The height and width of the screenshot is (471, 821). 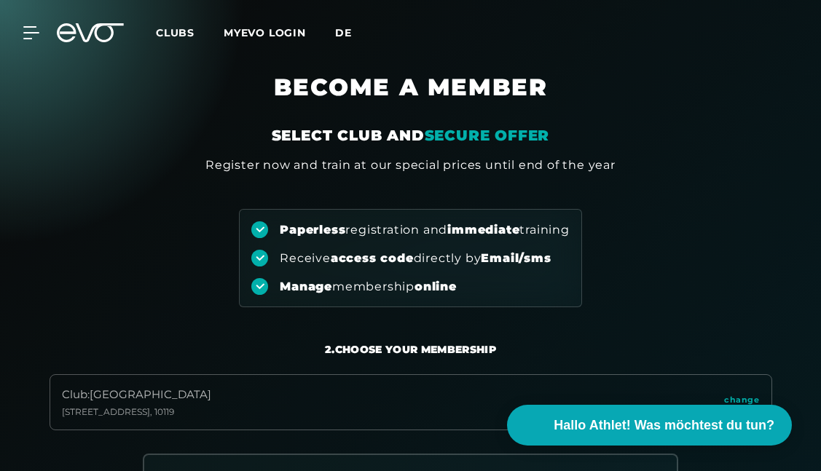 What do you see at coordinates (352, 33) in the screenshot?
I see `a: de` at bounding box center [352, 33].